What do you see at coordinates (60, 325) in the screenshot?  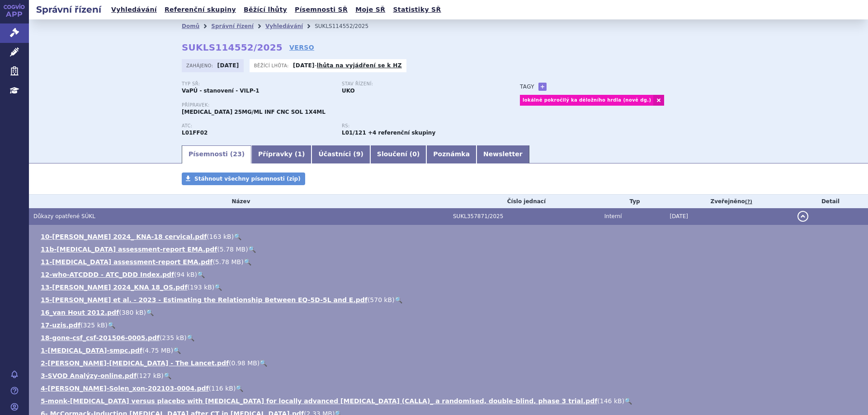 I see `a: 17-uzis.pdf` at bounding box center [60, 325].